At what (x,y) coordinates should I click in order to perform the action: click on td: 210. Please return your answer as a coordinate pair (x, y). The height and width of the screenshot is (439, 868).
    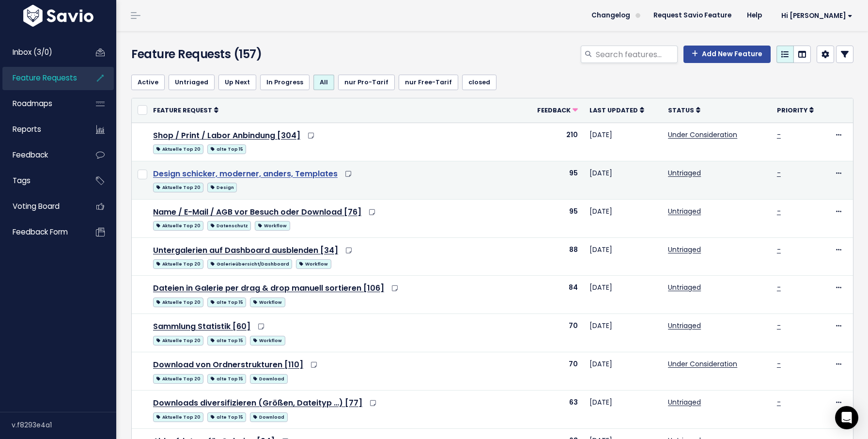
    Looking at the image, I should click on (553, 141).